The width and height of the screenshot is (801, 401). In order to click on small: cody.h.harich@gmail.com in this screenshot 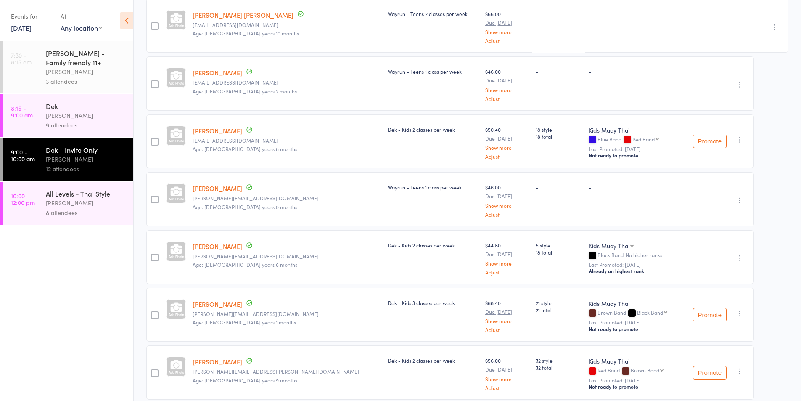, I will do `click(287, 371)`.